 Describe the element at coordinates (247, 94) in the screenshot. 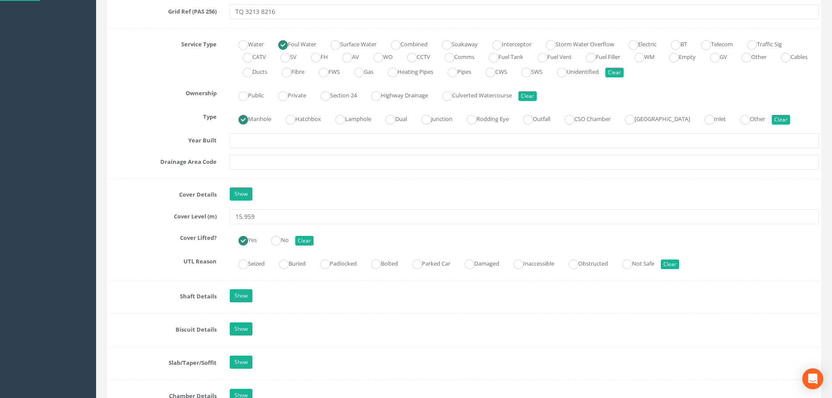

I see `label: Public` at that location.